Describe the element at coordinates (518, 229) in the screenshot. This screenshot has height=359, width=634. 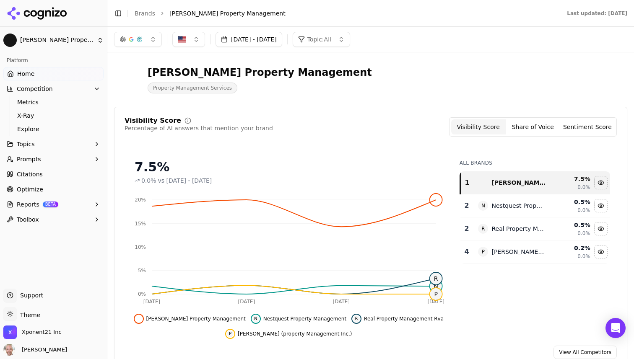
I see `div: Real Property Management Rva` at that location.